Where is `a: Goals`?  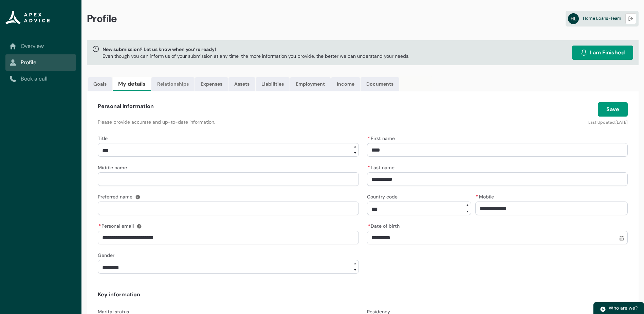 a: Goals is located at coordinates (100, 84).